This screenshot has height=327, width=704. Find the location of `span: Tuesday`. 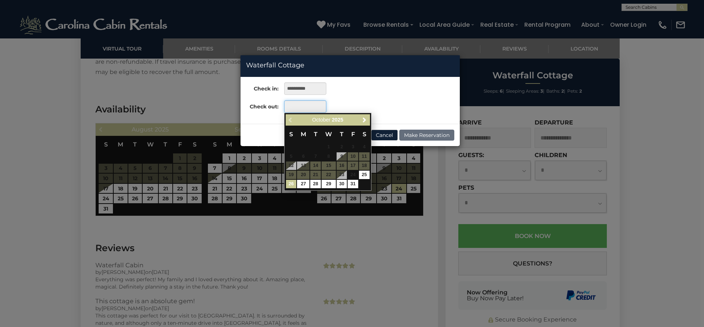

span: Tuesday is located at coordinates (316, 134).